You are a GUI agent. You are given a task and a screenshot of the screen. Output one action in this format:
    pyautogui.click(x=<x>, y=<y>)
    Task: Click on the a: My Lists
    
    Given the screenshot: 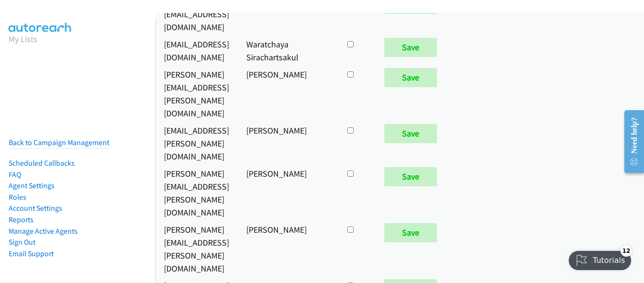 What is the action you would take?
    pyautogui.click(x=23, y=39)
    